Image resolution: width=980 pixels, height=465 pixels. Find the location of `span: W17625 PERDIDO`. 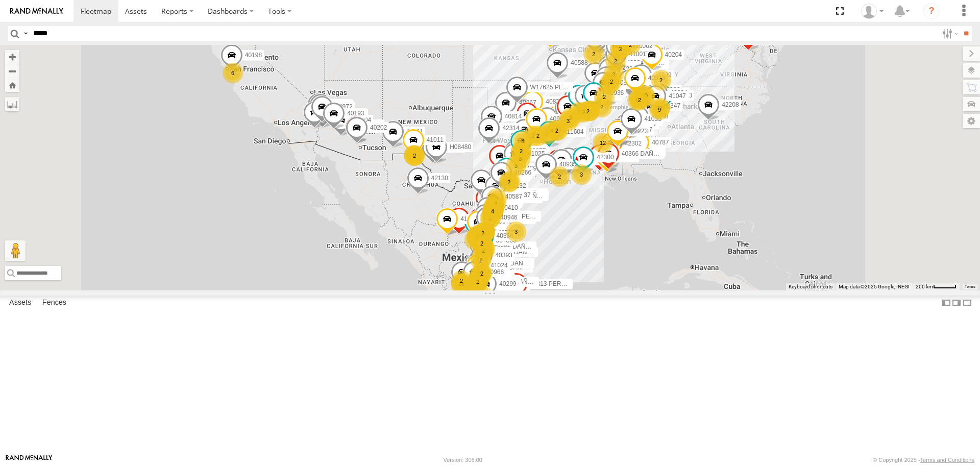

span: W17625 PERDIDO is located at coordinates (556, 88).